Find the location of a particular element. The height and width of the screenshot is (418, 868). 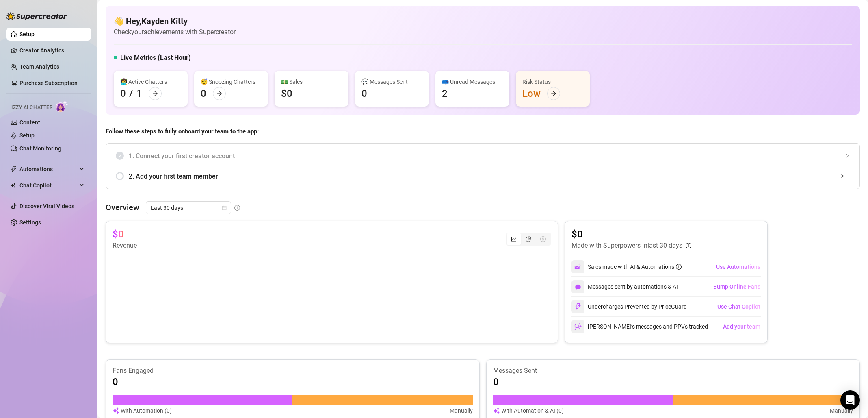

span: pie-chart is located at coordinates (529, 239).